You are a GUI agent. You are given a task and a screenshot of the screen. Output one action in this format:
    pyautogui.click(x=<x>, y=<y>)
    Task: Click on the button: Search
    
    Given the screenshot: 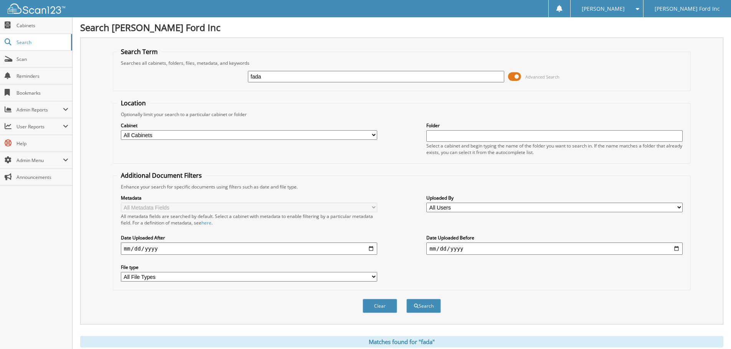 What is the action you would take?
    pyautogui.click(x=424, y=306)
    